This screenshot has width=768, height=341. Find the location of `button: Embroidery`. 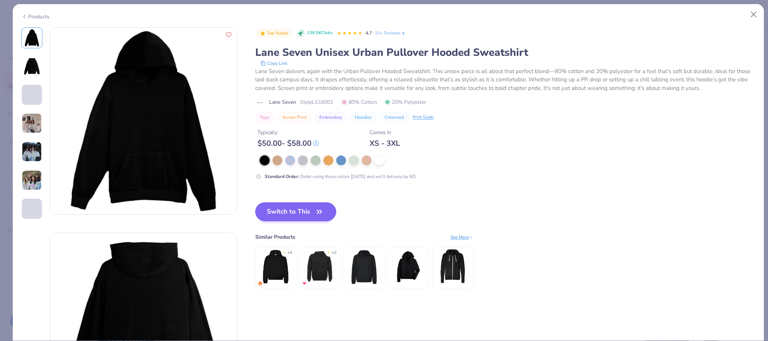

button: Embroidery is located at coordinates (331, 117).